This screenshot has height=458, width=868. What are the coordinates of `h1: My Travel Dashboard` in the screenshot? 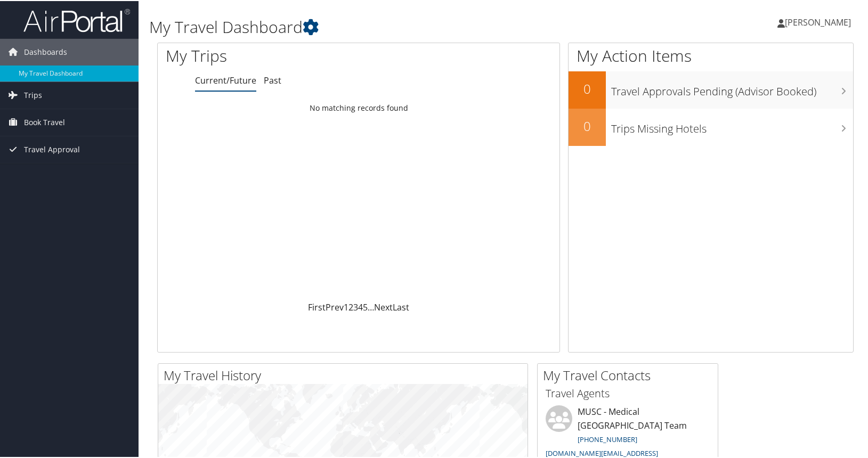 It's located at (386, 26).